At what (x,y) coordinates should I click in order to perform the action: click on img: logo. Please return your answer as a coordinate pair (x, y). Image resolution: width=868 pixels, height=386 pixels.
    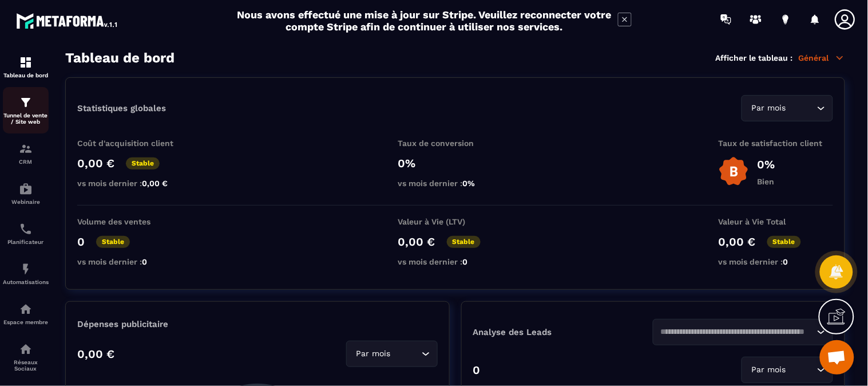
    Looking at the image, I should click on (67, 21).